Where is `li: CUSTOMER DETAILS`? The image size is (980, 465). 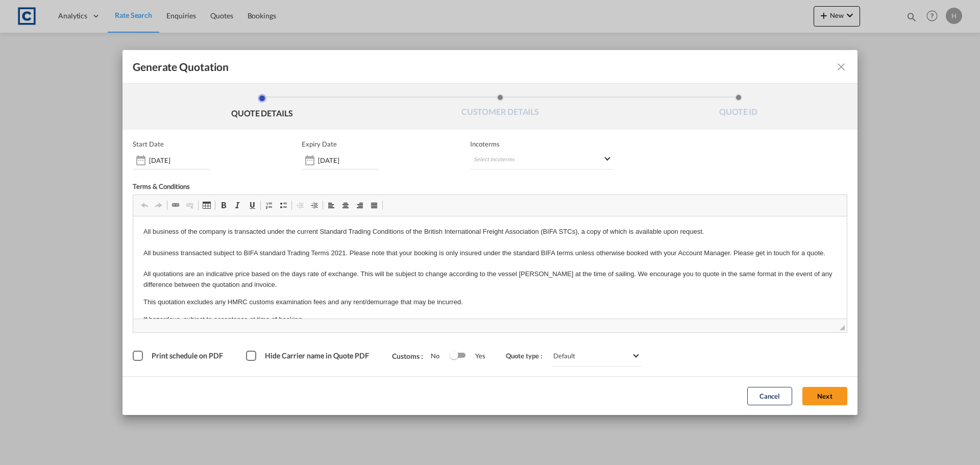 li: CUSTOMER DETAILS is located at coordinates (500, 108).